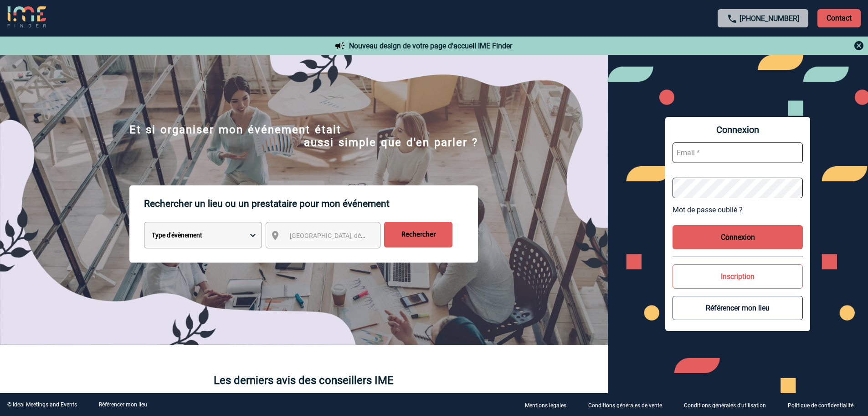  I want to click on button: Connexion, so click(738, 236).